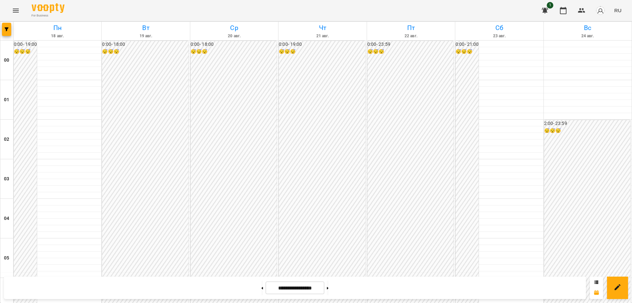  I want to click on h6: Чт, so click(322, 28).